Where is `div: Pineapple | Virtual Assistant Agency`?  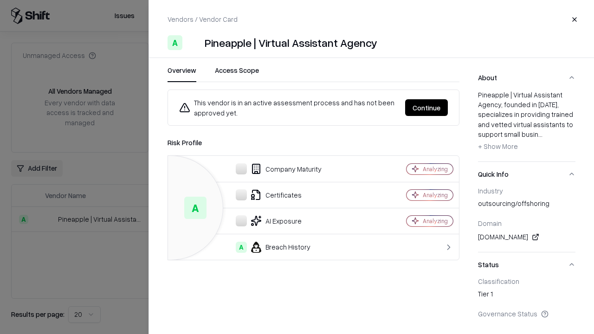 div: Pineapple | Virtual Assistant Agency is located at coordinates (291, 43).